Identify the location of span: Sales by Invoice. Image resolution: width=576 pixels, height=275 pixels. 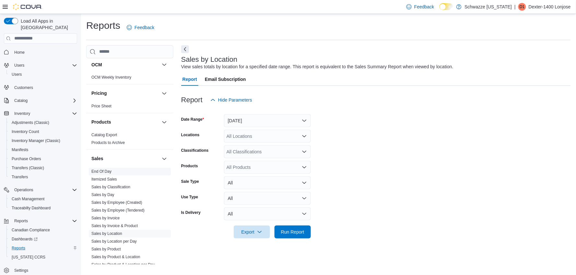
(105, 219).